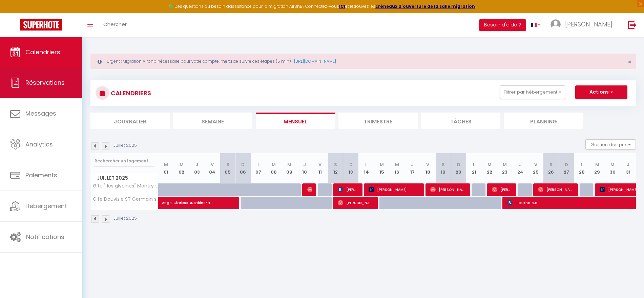 This screenshot has width=644, height=298. I want to click on span: Analytics, so click(39, 144).